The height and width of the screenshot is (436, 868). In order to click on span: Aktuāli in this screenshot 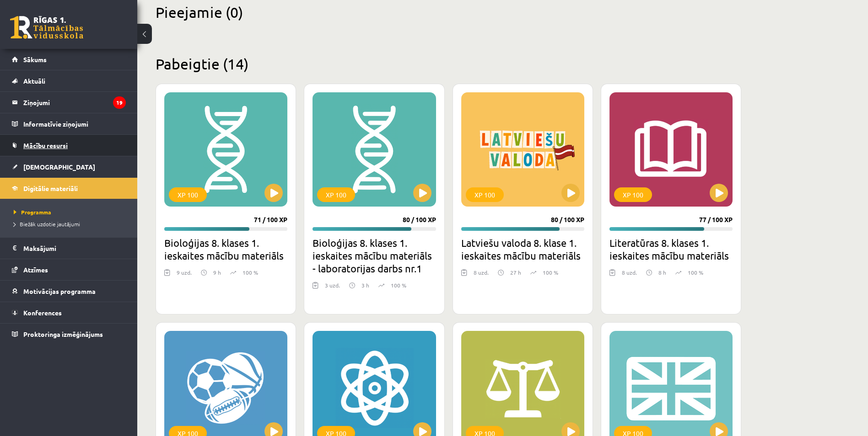, I will do `click(35, 81)`.